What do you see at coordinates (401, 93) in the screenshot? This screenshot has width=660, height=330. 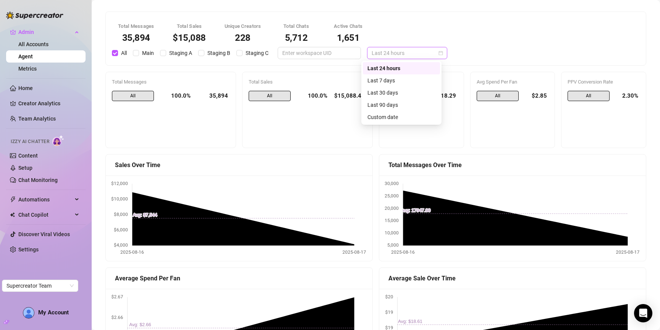 I see `div: Last 30 days` at bounding box center [401, 93].